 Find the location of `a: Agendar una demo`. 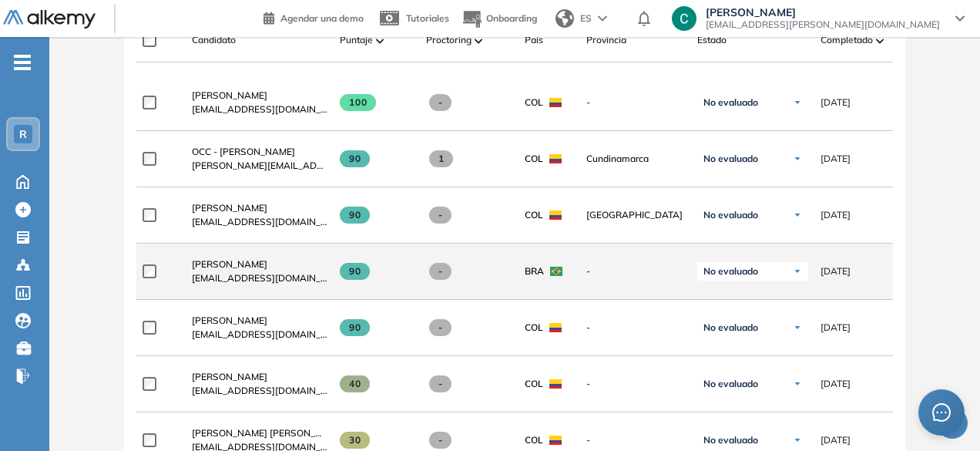

a: Agendar una demo is located at coordinates (313, 17).